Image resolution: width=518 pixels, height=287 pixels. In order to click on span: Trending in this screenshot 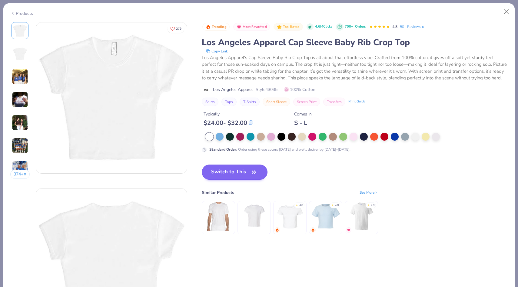, I will do `click(219, 27)`.